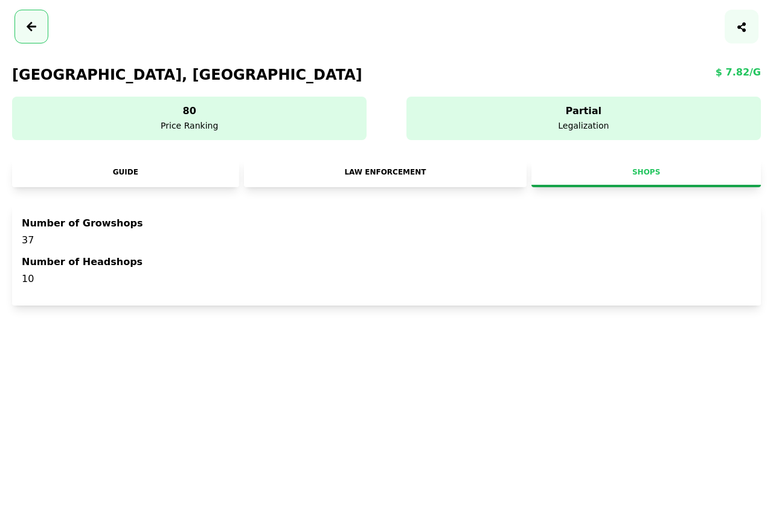  What do you see at coordinates (387, 240) in the screenshot?
I see `p: 37` at bounding box center [387, 240].